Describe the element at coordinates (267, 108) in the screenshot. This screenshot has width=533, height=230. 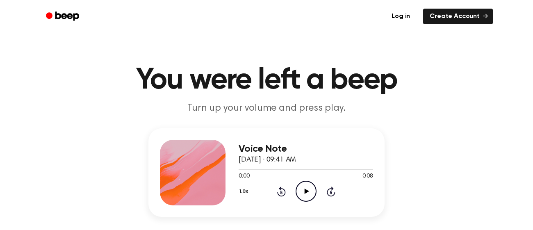
I see `p: Turn up your volume and press play.` at that location.